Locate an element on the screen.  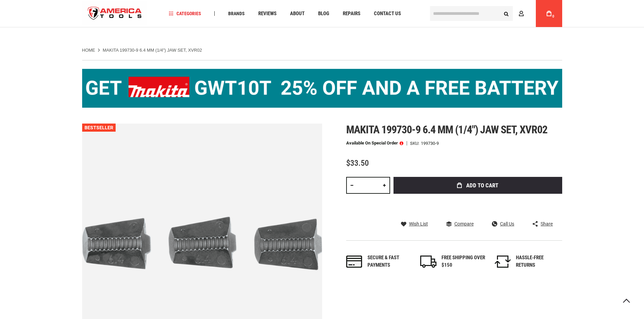
strong: MAKITA 199730-9 6.4 MM (1/4") JAW SET, XVR02 is located at coordinates (153, 50).